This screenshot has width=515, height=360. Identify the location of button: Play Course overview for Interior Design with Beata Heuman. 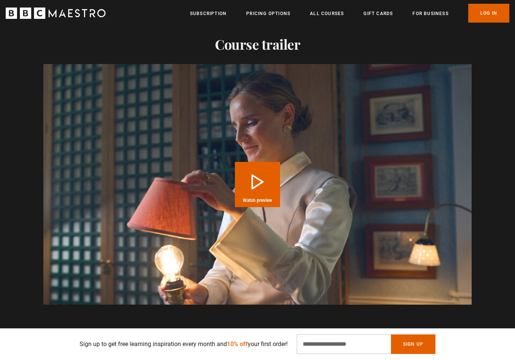
(257, 185).